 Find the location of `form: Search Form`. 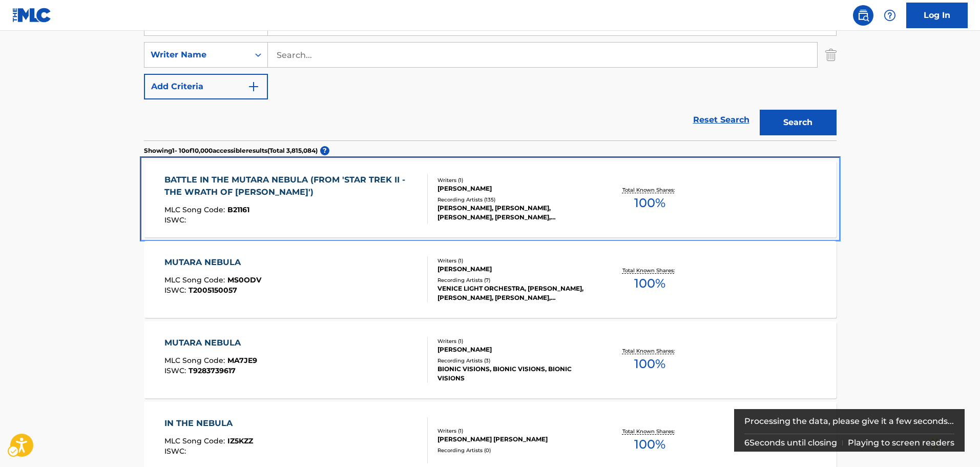

form: Search Form is located at coordinates (490, 76).